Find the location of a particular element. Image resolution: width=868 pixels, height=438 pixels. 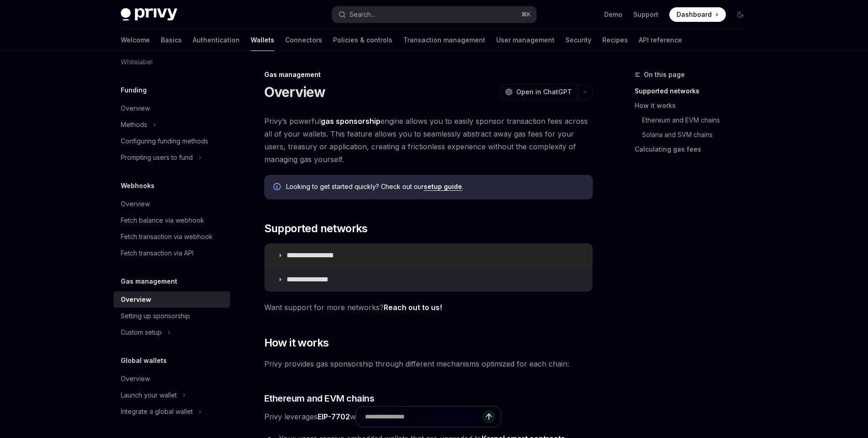

a: Solana and SVM chains is located at coordinates (695, 135).